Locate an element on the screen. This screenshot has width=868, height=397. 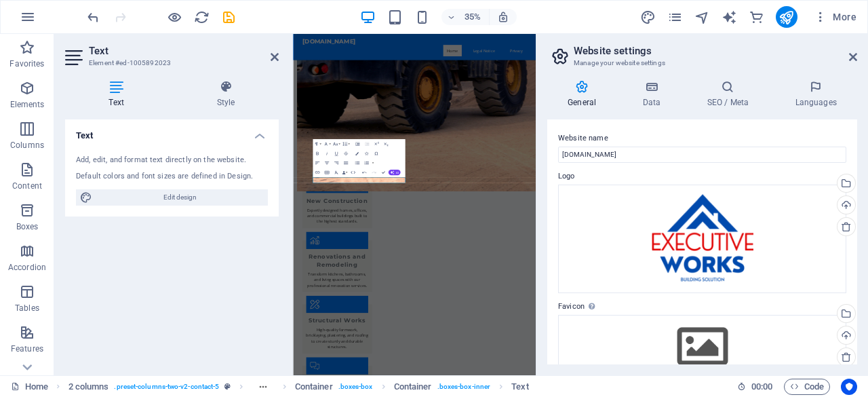
nav: breadcrumb is located at coordinates (298, 387).